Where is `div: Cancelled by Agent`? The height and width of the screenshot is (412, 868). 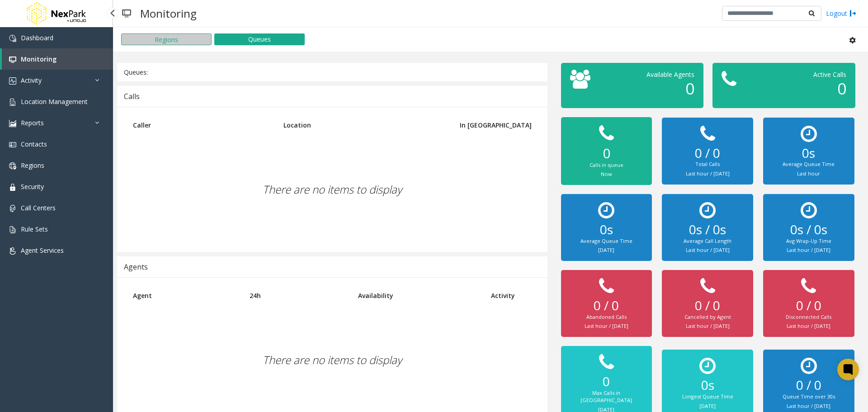
div: Cancelled by Agent is located at coordinates (707, 317).